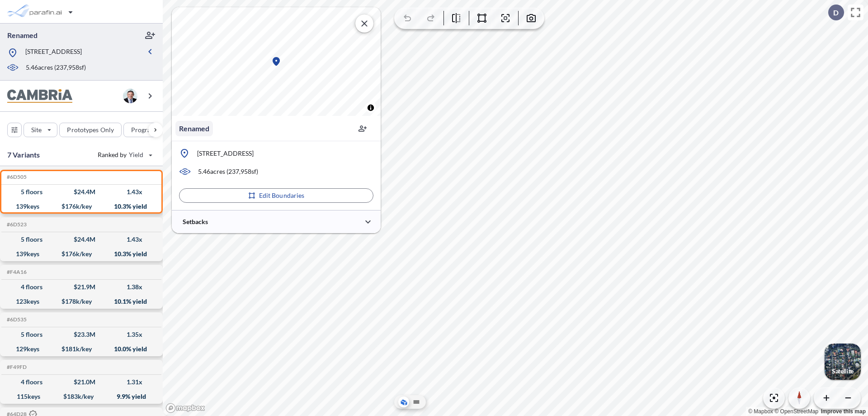 This screenshot has width=868, height=416. Describe the element at coordinates (371, 108) in the screenshot. I see `span: Toggle attribution` at that location.